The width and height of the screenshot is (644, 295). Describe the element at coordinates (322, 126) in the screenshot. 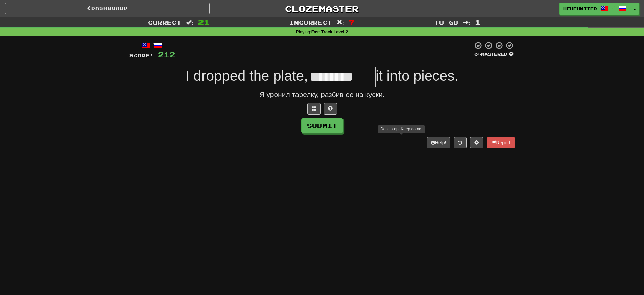

I see `button: Submit` at that location.